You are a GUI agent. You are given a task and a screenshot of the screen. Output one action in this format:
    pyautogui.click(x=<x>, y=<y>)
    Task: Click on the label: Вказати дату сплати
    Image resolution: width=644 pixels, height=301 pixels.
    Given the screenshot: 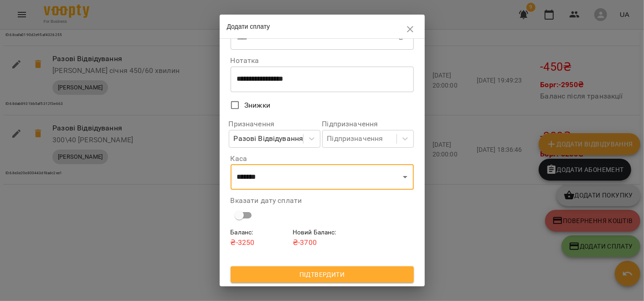 What is the action you would take?
    pyautogui.click(x=323, y=201)
    